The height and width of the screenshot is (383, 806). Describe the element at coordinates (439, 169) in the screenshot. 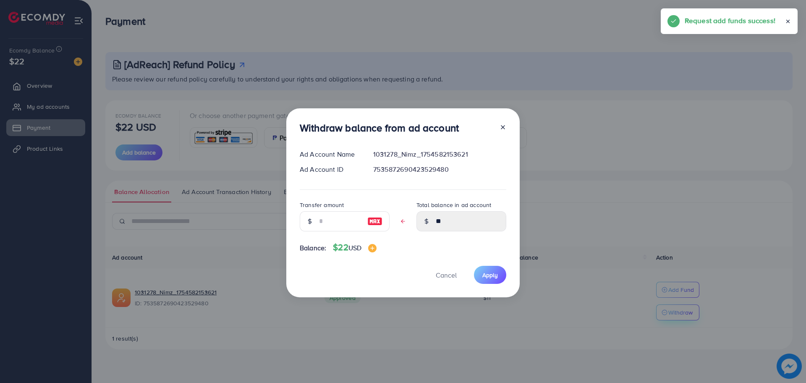

I see `div: 7535872690423529480` at that location.